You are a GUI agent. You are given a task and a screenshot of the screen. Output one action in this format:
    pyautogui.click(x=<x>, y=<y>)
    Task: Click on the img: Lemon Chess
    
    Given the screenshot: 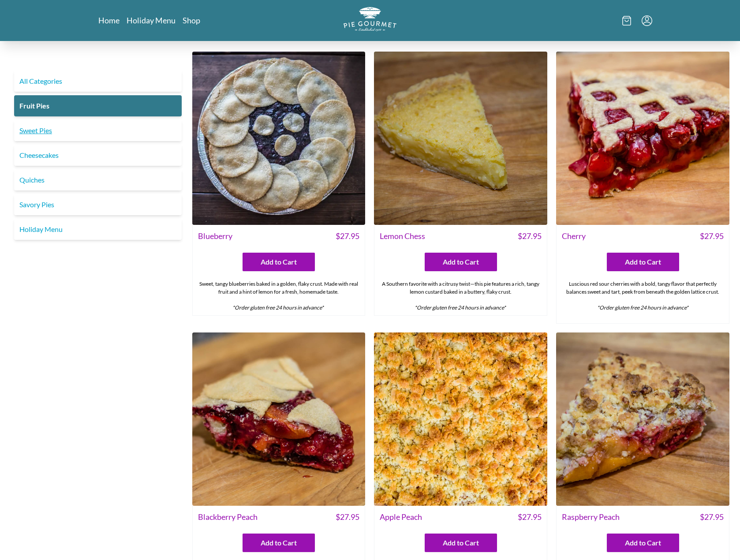 What is the action you would take?
    pyautogui.click(x=460, y=138)
    